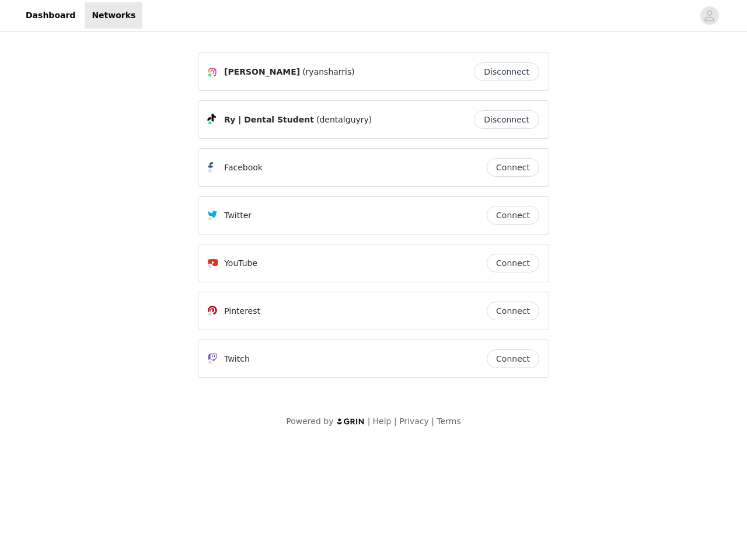  I want to click on p: YouTube, so click(240, 263).